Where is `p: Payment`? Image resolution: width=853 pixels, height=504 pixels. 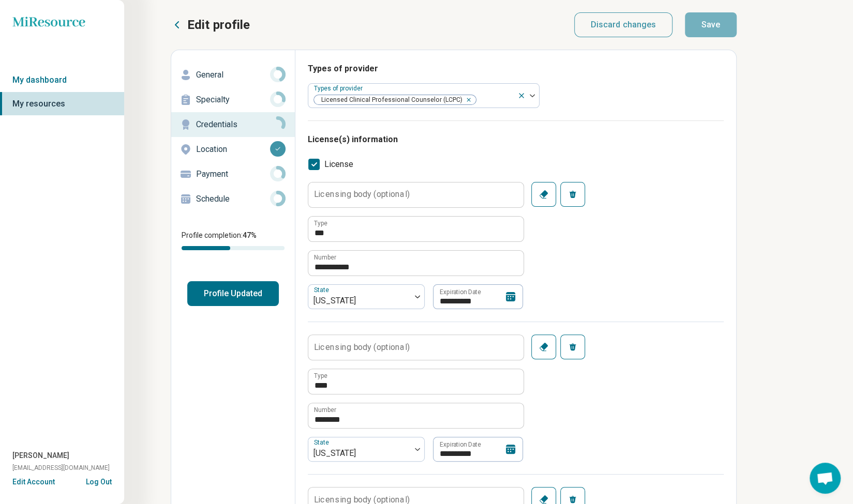
p: Payment is located at coordinates (233, 174).